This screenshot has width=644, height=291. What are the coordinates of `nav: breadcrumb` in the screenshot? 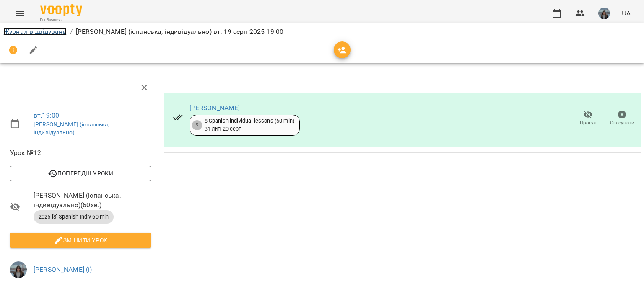 It's located at (322, 32).